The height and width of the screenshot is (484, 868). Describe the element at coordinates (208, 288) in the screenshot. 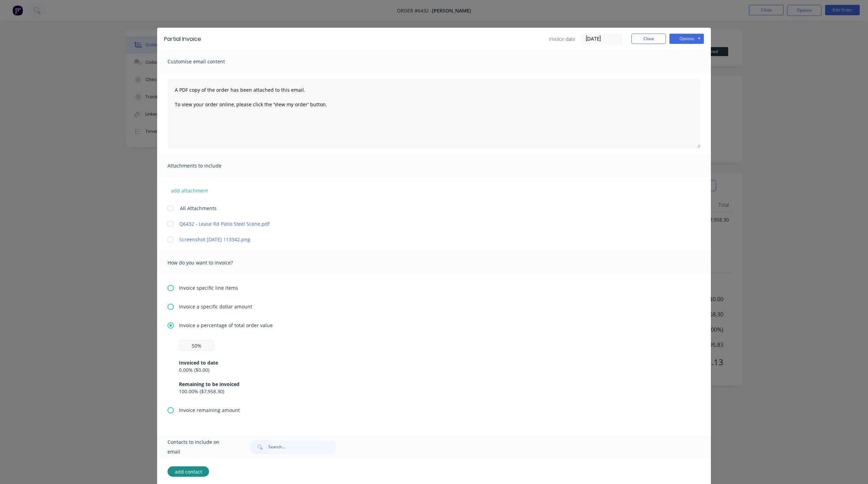

I see `span: Invoice specific line items` at that location.